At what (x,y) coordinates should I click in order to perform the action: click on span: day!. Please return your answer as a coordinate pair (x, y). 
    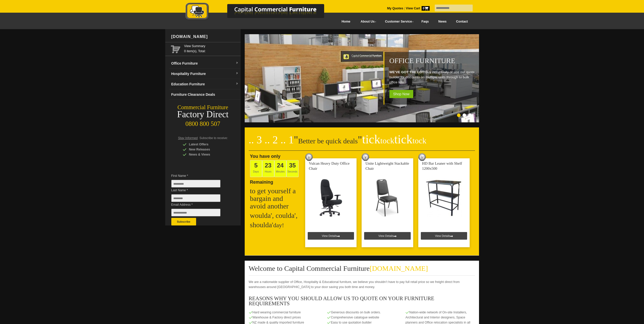
    Looking at the image, I should click on (278, 225).